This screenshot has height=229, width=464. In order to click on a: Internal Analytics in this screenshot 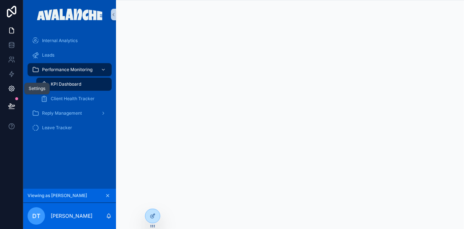, I will do `click(70, 41)`.